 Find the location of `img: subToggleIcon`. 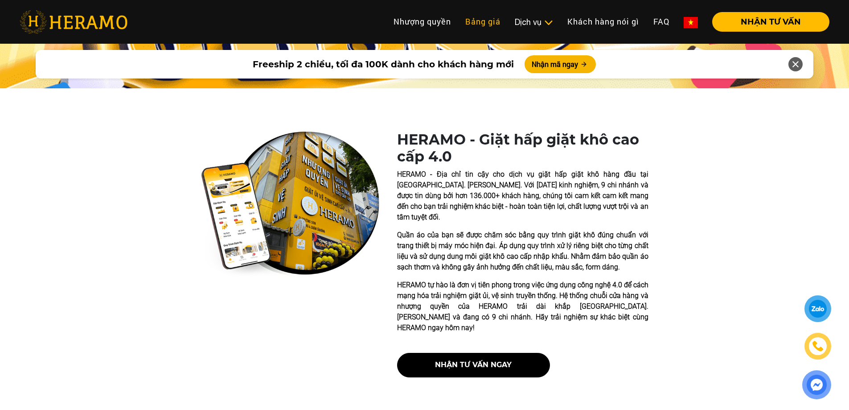

img: subToggleIcon is located at coordinates (548, 23).